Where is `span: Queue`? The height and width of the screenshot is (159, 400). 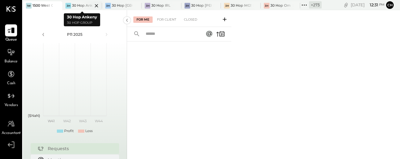 span: Queue is located at coordinates (11, 40).